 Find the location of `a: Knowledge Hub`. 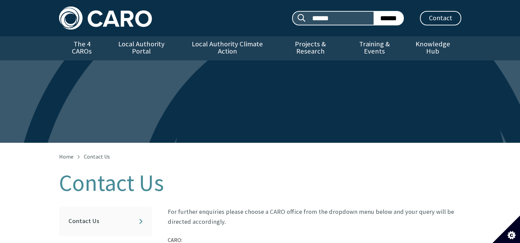

a: Knowledge Hub is located at coordinates (432, 48).